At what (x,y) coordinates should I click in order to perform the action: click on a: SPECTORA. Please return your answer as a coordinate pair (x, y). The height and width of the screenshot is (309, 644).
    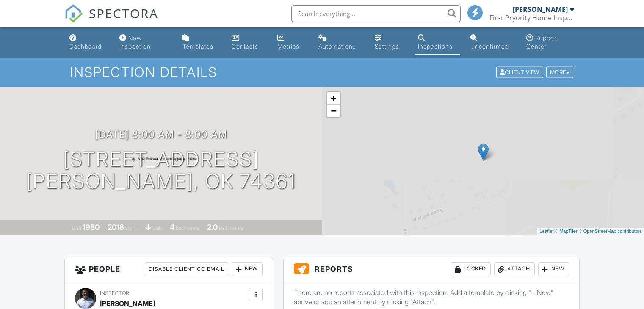
    Looking at the image, I should click on (112, 21).